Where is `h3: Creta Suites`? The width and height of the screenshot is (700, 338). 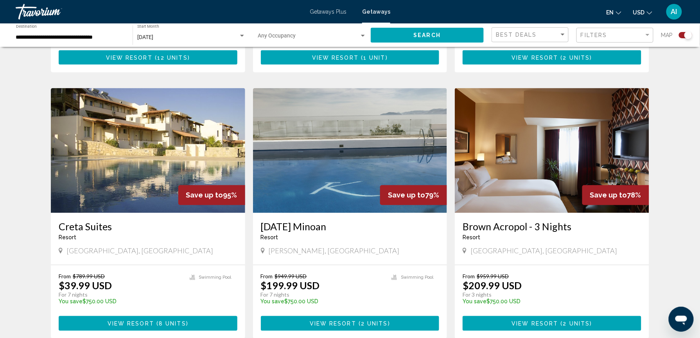 h3: Creta Suites is located at coordinates (148, 227).